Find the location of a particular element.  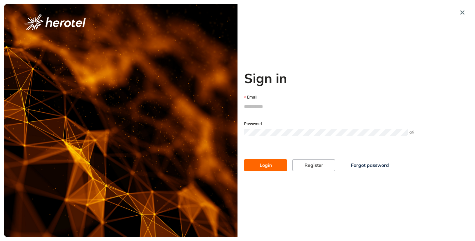

button: logo is located at coordinates (55, 22).